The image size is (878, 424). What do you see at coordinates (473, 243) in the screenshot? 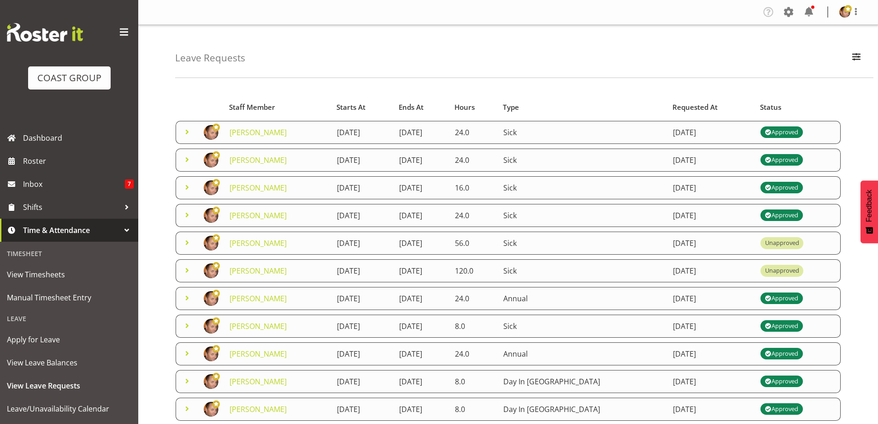
I see `td: 56.0` at bounding box center [473, 243].